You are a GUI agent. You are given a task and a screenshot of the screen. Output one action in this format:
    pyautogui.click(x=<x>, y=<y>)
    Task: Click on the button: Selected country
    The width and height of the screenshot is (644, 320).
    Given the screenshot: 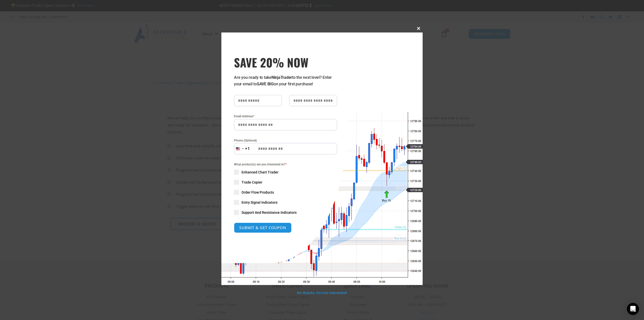 What is the action you would take?
    pyautogui.click(x=242, y=148)
    